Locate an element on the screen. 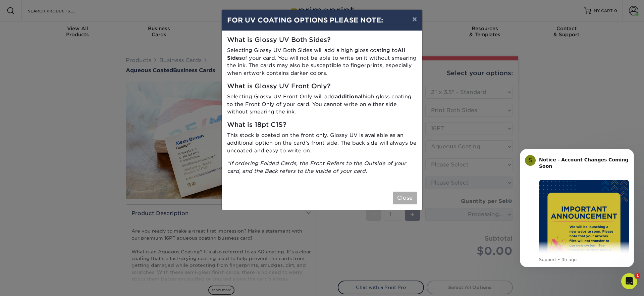 This screenshot has height=296, width=644. strong: additional is located at coordinates (348, 97).